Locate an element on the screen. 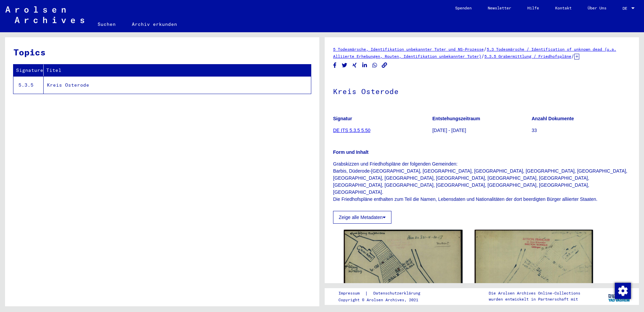 Image resolution: width=644 pixels, height=312 pixels. button: Share on Twitter is located at coordinates (345, 65).